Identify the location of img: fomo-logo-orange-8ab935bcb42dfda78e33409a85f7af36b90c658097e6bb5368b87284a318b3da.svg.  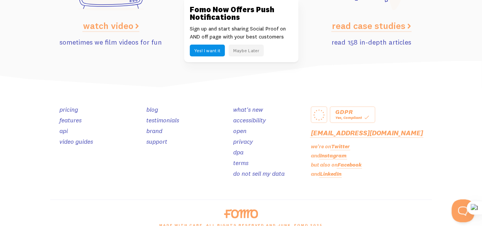
(241, 214).